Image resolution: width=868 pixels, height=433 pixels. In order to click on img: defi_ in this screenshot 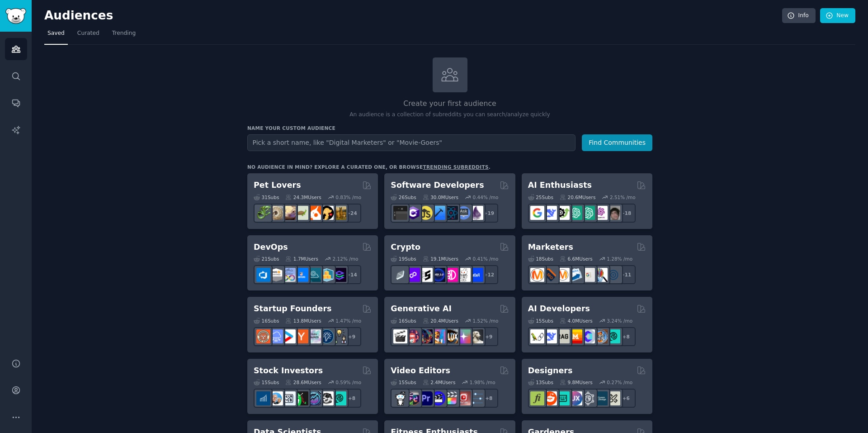, I will do `click(476, 274)`.